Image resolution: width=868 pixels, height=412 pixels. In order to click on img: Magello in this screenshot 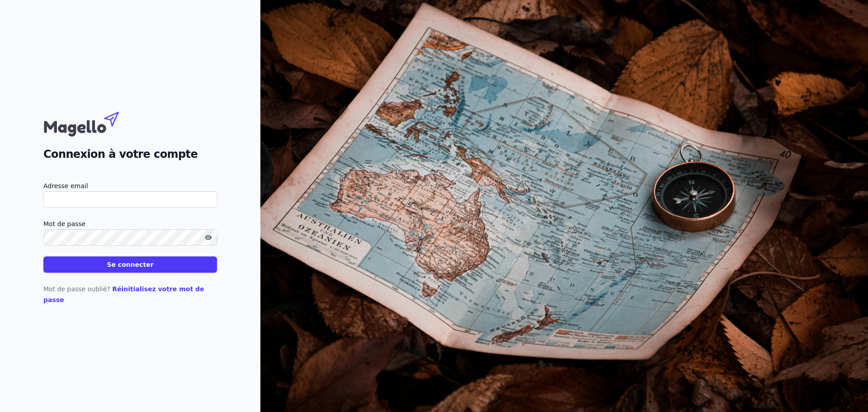, I will do `click(91, 123)`.